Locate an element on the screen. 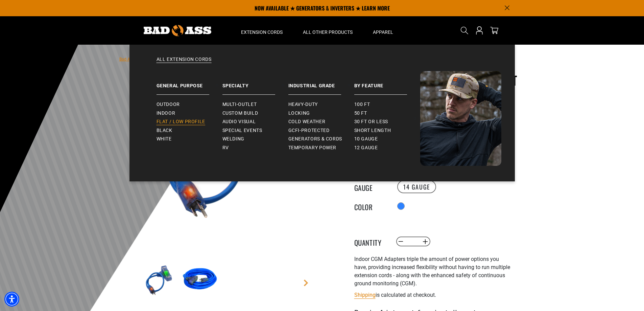 The height and width of the screenshot is (311, 644). a: Black is located at coordinates (189, 131).